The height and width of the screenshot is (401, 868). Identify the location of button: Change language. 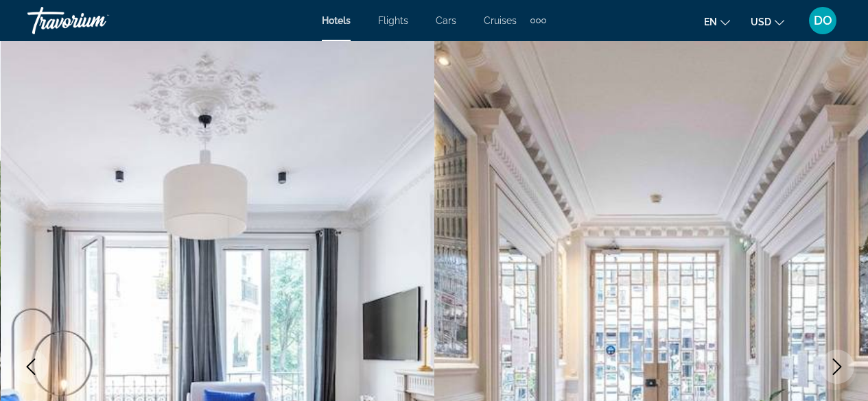
(717, 22).